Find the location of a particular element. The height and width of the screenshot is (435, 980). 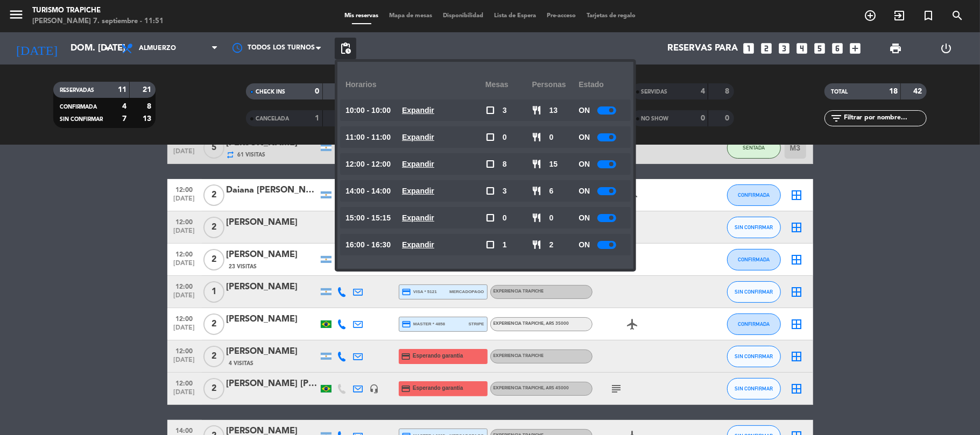

strong: 42 is located at coordinates (918, 92).